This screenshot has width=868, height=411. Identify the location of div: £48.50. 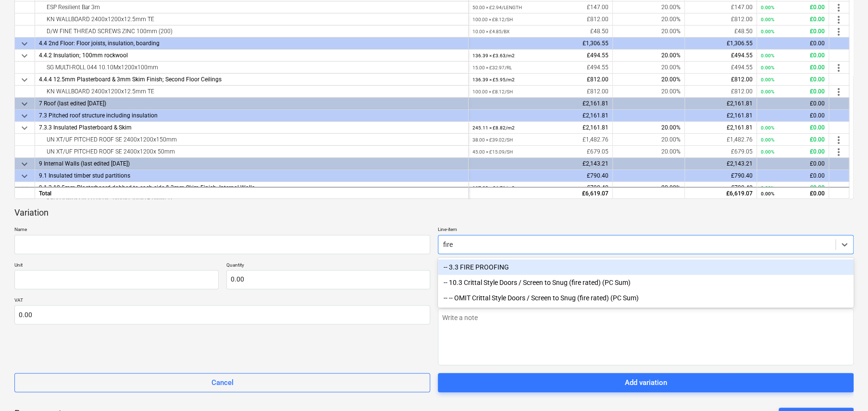
(540, 31).